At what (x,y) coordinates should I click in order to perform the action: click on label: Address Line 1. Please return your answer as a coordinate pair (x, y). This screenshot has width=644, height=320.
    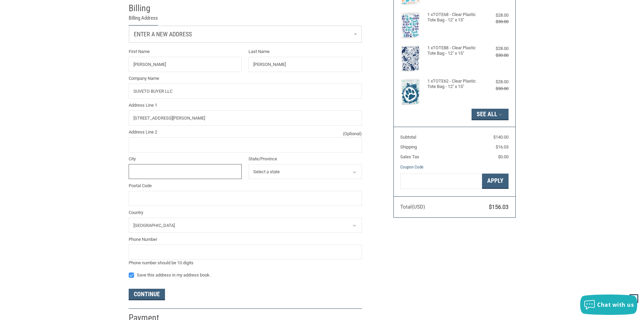
    Looking at the image, I should click on (245, 105).